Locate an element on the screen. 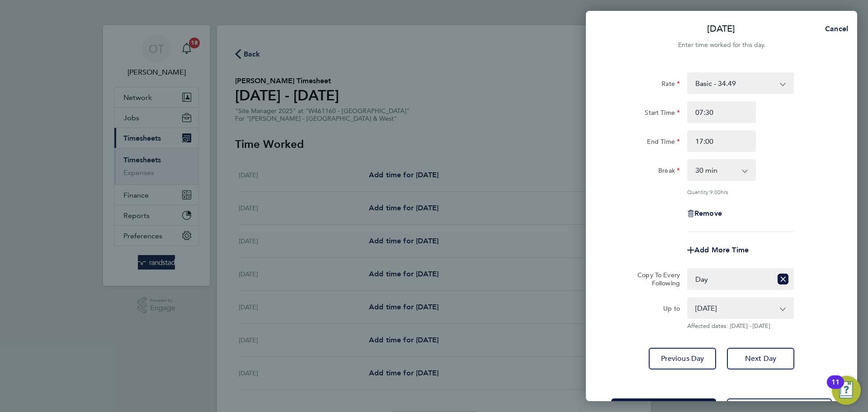 The width and height of the screenshot is (868, 412). span: 9.00 is located at coordinates (715, 192).